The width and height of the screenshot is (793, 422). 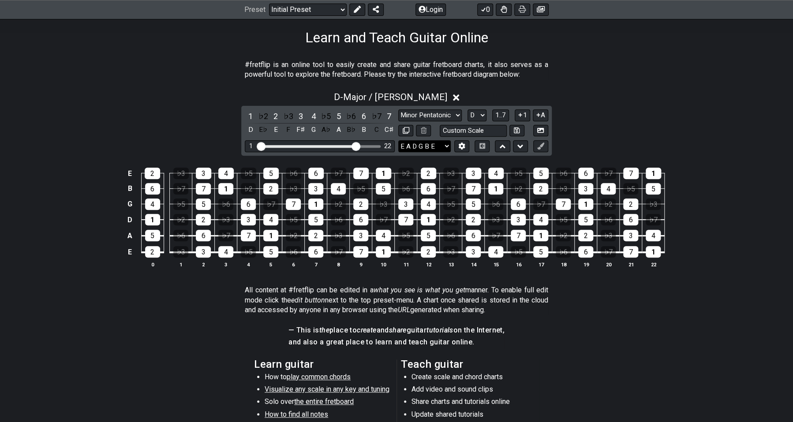 I want to click on button: 0, so click(x=485, y=10).